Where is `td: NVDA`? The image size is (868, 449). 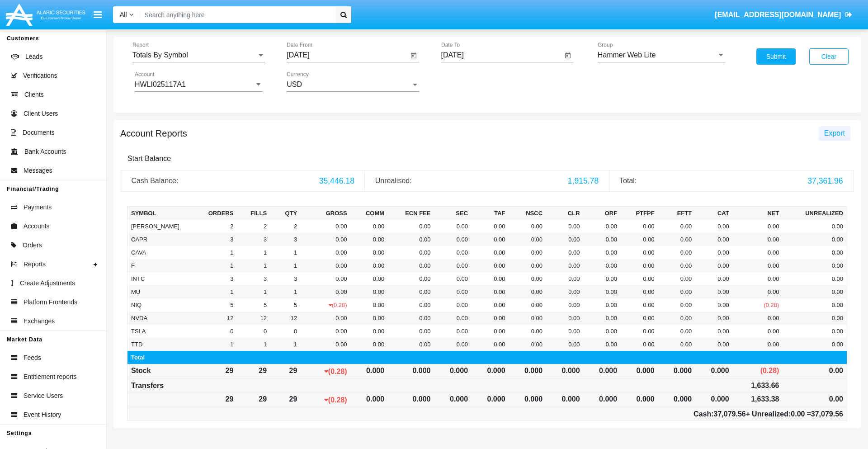 td: NVDA is located at coordinates (160, 318).